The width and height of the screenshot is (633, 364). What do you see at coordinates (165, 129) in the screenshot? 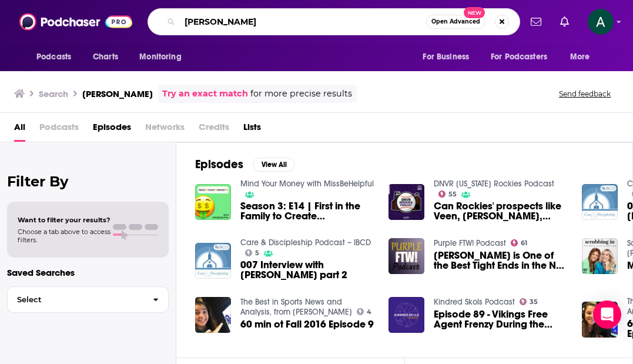
I see `span: Networks` at bounding box center [165, 129].